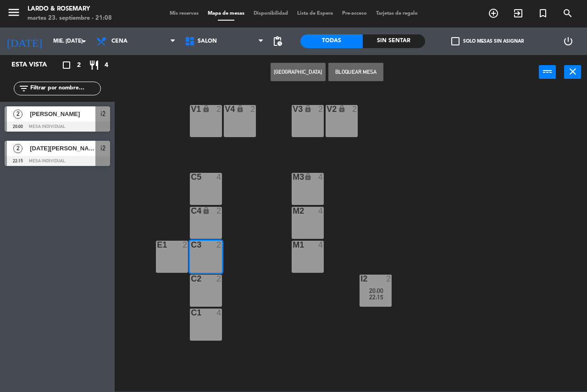 The height and width of the screenshot is (392, 587). Describe the element at coordinates (70, 18) in the screenshot. I see `div: martes 23. septiembre - 21:08` at that location.